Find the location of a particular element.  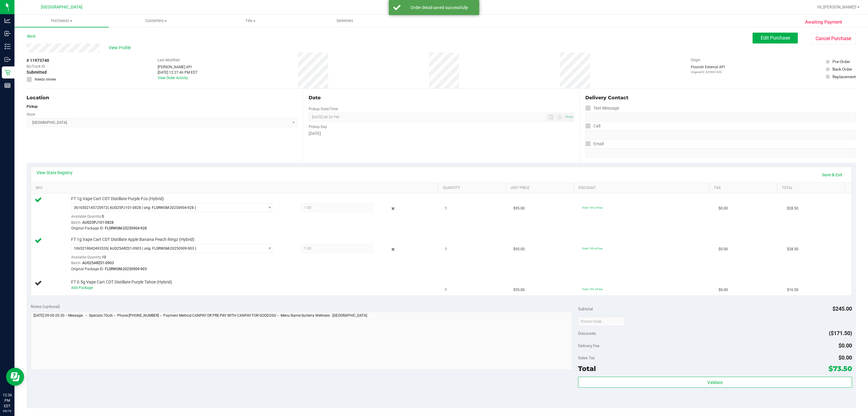

a: Discount is located at coordinates (643, 188).